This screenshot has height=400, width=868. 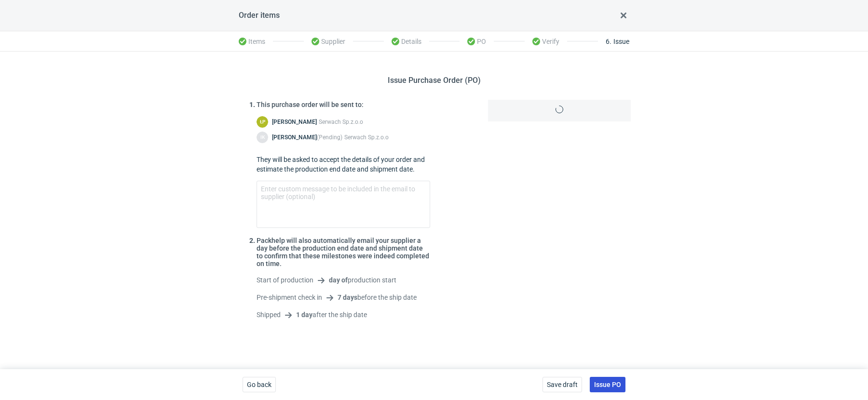 I want to click on span: after the ship date, so click(x=331, y=315).